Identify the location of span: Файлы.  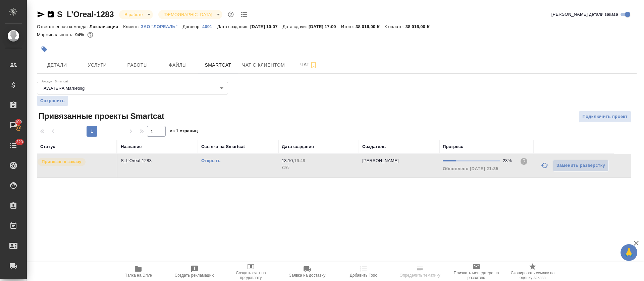
(177, 65).